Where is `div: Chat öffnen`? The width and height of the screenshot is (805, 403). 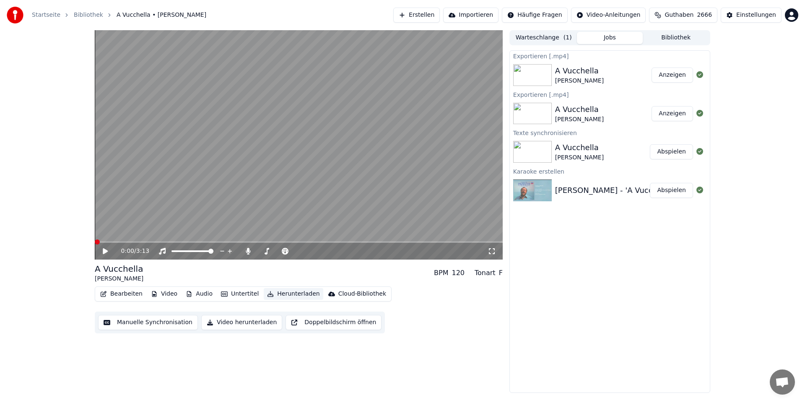 div: Chat öffnen is located at coordinates (783, 382).